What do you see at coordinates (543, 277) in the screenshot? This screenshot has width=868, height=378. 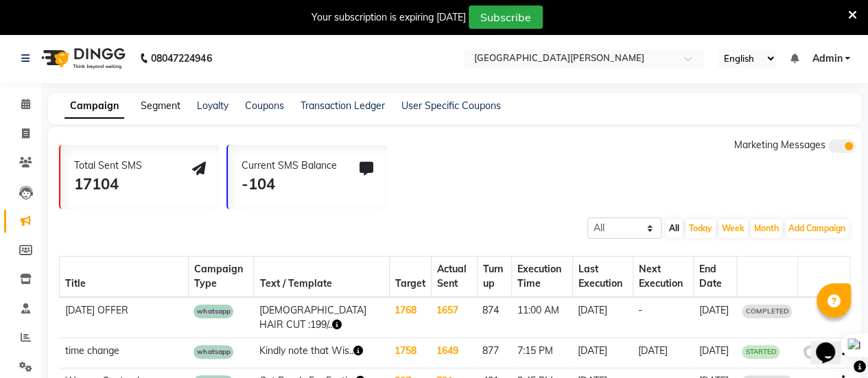 I see `th: Execution Time` at bounding box center [543, 277].